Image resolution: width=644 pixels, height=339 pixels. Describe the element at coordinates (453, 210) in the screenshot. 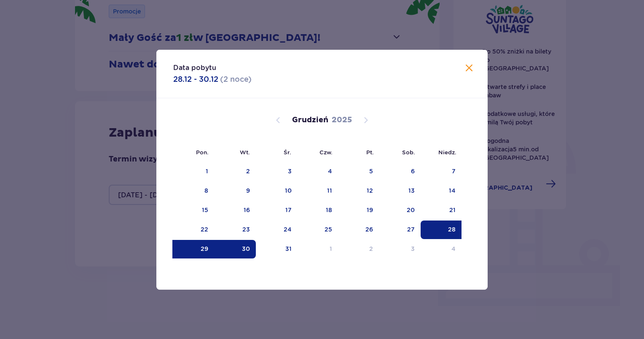

I see `div: 21` at that location.